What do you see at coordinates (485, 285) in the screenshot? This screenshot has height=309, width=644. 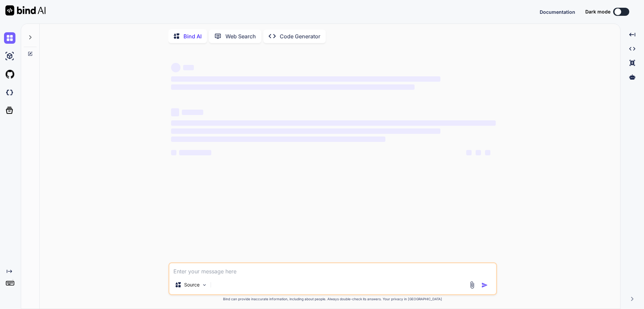 I see `img: icon` at bounding box center [485, 285].